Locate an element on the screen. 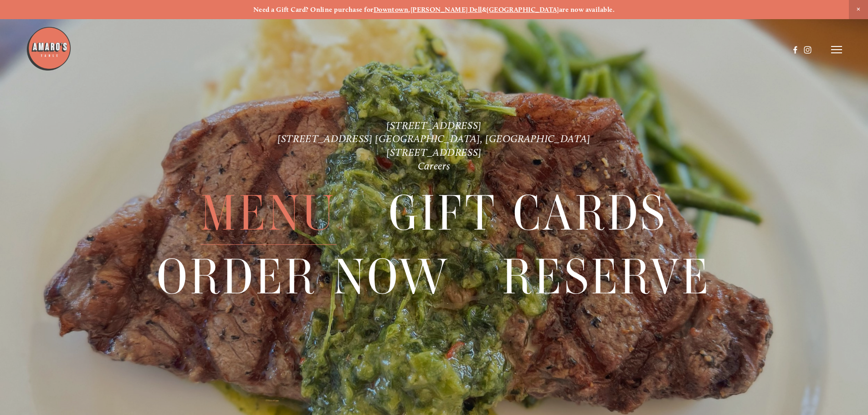  strong: Downtown is located at coordinates (391, 9).